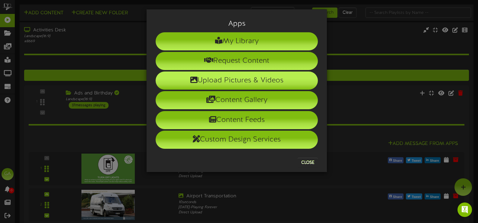 The image size is (478, 223). I want to click on li: Request Content, so click(237, 61).